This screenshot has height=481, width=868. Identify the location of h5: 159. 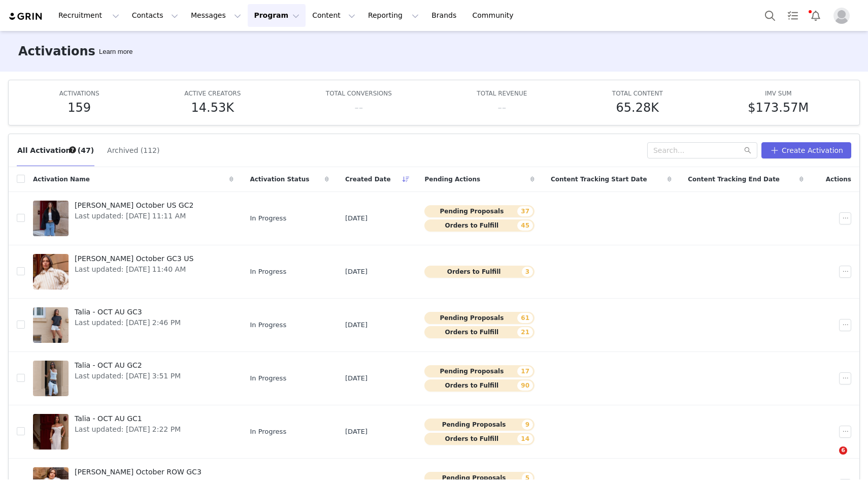
(79, 108).